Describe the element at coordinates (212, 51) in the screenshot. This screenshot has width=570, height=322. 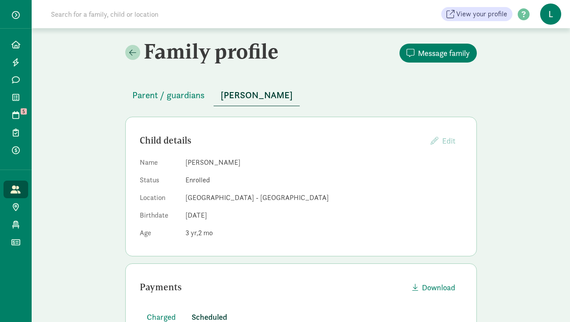
I see `h2: Family profile` at that location.